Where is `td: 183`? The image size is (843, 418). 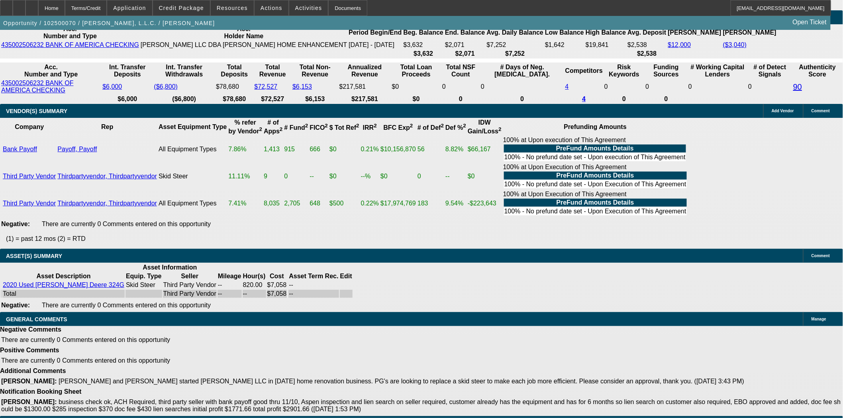
td: 183 is located at coordinates (431, 204).